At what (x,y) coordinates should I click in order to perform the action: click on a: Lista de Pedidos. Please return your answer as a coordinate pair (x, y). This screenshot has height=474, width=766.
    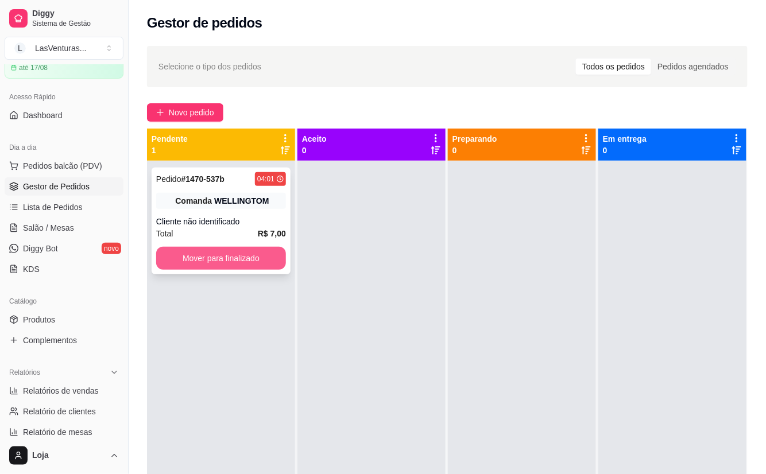
    Looking at the image, I should click on (64, 207).